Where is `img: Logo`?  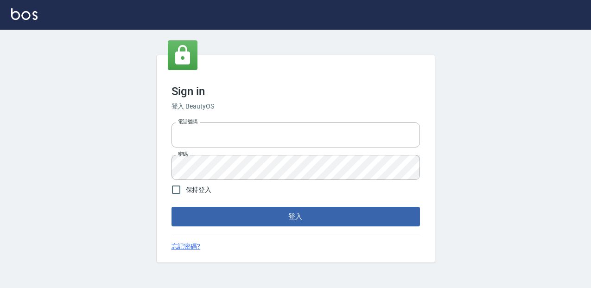
img: Logo is located at coordinates (24, 14).